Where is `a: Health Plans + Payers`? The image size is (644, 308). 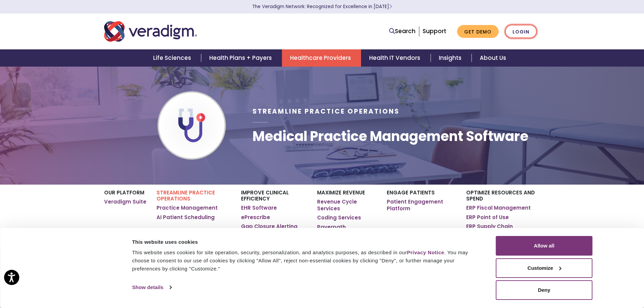
a: Health Plans + Payers is located at coordinates (241, 58).